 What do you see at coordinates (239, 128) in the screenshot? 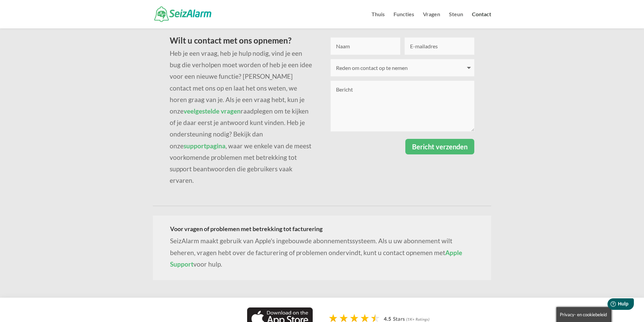
I see `font: raadplegen om te kijken of je daar eerst je antwoord kunt vinden. Heb je ondersteuning nodig? Bek...` at bounding box center [239, 128].